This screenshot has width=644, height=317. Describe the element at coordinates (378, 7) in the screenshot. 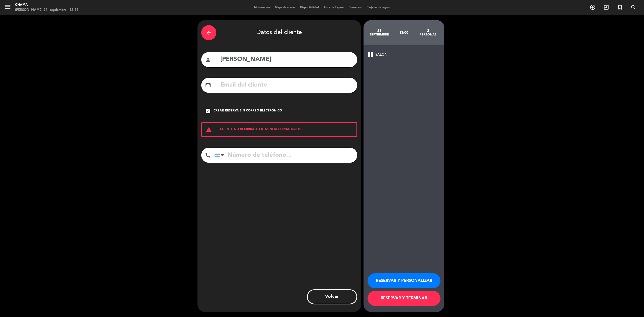

I see `span: Tarjetas de regalo` at that location.